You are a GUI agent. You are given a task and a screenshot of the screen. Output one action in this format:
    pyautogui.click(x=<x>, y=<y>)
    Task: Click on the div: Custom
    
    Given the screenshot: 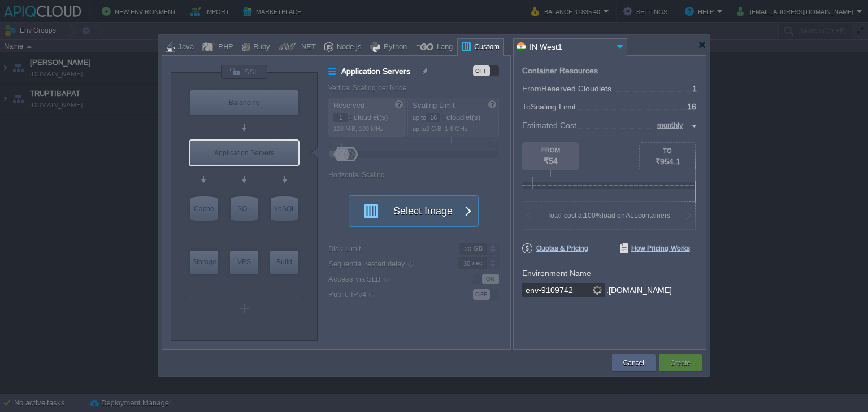 What is the action you would take?
    pyautogui.click(x=485, y=48)
    